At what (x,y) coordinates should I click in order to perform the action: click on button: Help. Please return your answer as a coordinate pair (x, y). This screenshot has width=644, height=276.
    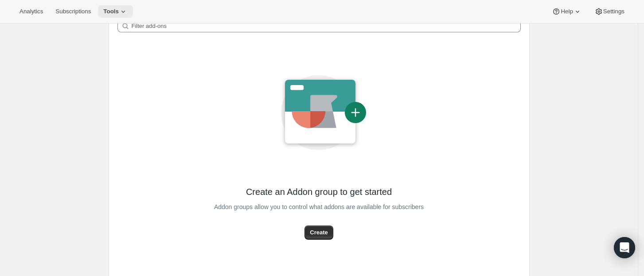
    Looking at the image, I should click on (566, 11).